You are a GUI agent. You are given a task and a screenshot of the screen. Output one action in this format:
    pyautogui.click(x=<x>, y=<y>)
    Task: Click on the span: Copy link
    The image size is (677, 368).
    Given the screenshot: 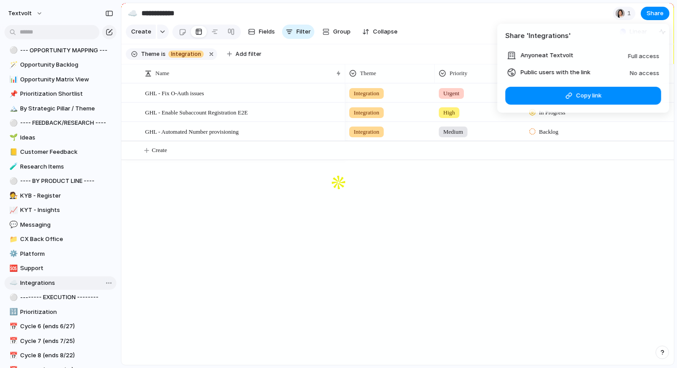 What is the action you would take?
    pyautogui.click(x=588, y=96)
    